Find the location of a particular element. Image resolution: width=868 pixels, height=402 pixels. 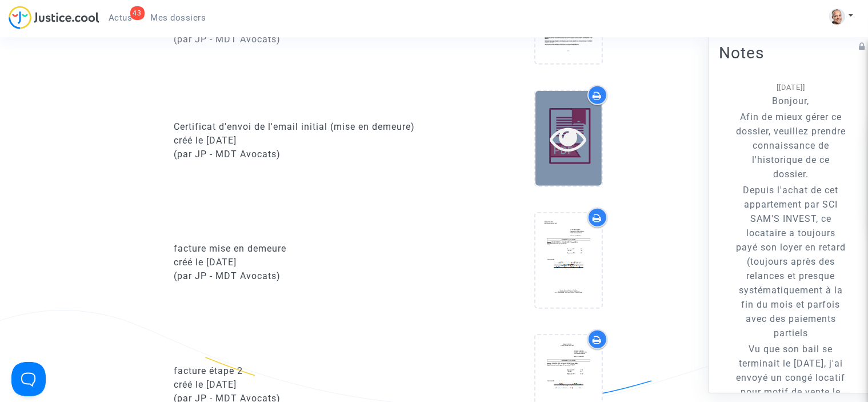

div: Certificat d'envoi de l'email initial (mise en demeure) is located at coordinates (299, 127).